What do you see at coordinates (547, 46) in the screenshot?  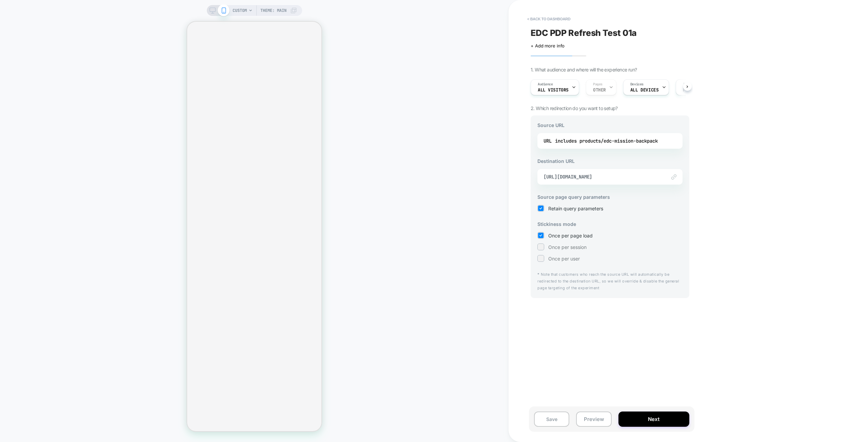 I see `span: + Add more info` at bounding box center [547, 46].